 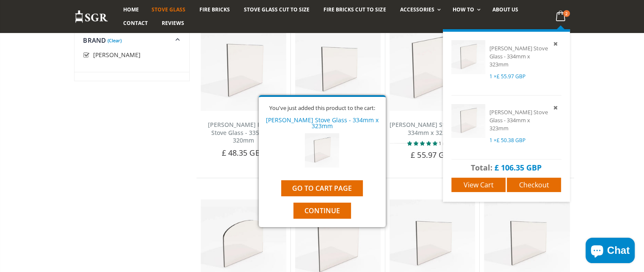 What do you see at coordinates (321, 188) in the screenshot?
I see `a: Go to cart page` at bounding box center [321, 188].